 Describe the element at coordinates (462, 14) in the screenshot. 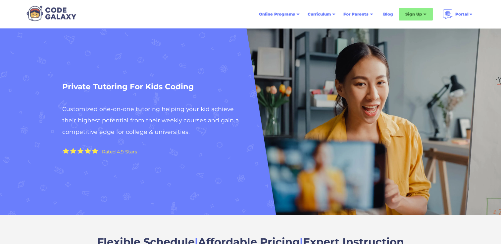

I see `div: Portal` at that location.